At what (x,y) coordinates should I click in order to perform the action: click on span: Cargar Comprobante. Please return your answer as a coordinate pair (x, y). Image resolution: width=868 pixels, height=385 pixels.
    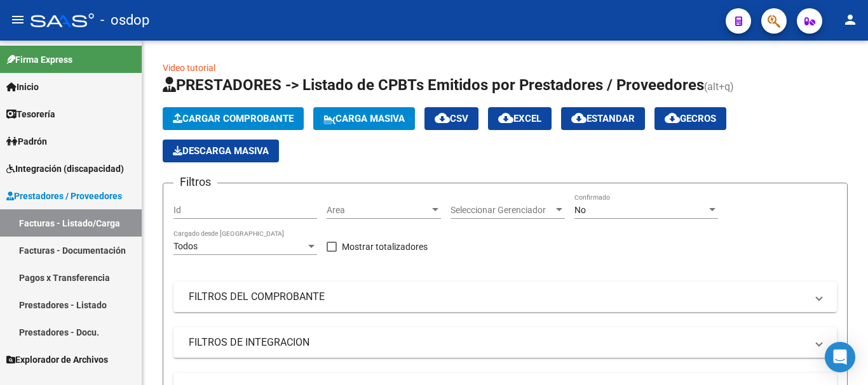
    Looking at the image, I should click on (233, 119).